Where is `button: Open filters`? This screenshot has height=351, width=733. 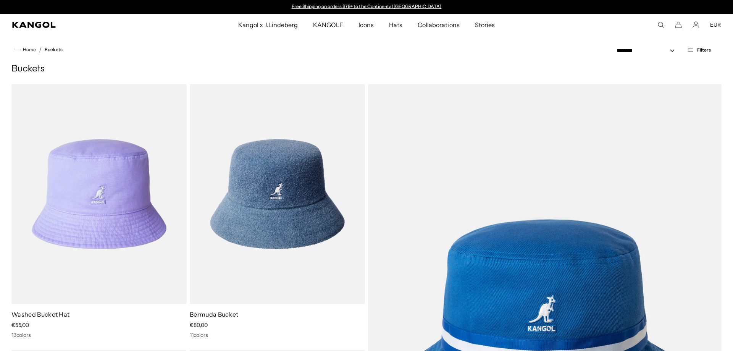 button: Open filters is located at coordinates (699, 50).